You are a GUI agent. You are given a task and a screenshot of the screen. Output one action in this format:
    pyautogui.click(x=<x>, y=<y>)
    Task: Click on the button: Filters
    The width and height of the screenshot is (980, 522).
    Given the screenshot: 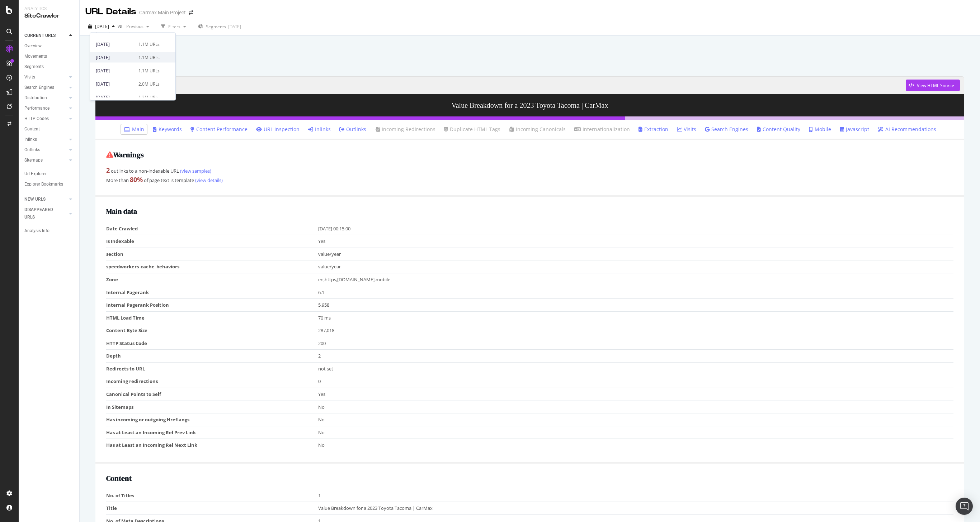 What is the action you would take?
    pyautogui.click(x=174, y=26)
    